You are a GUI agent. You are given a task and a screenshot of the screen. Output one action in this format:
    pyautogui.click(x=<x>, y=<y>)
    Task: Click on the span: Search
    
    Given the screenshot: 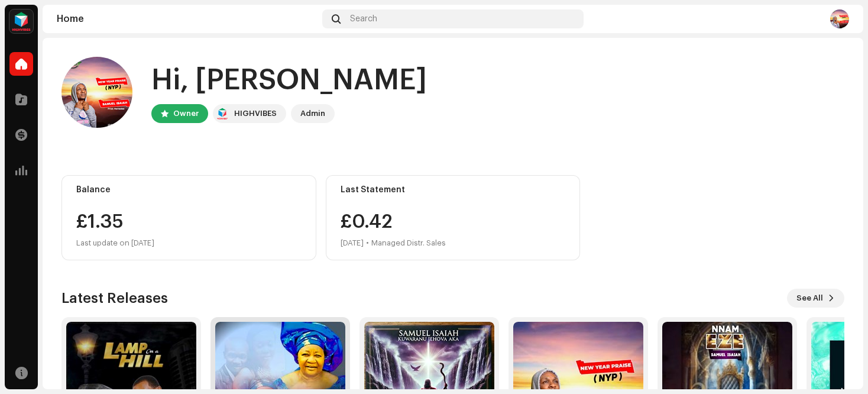 What is the action you would take?
    pyautogui.click(x=364, y=19)
    